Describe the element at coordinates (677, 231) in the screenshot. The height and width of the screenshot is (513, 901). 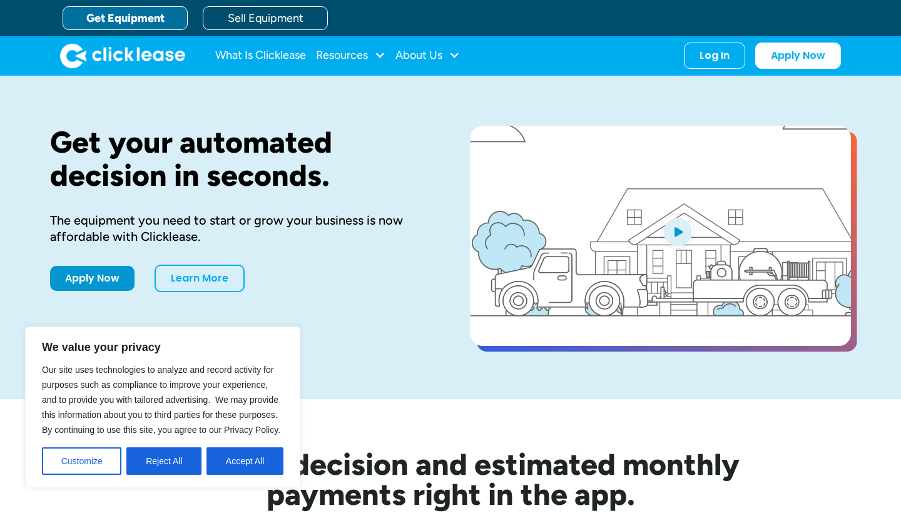
I see `img: Blue play button logo on a light blue circular background` at that location.